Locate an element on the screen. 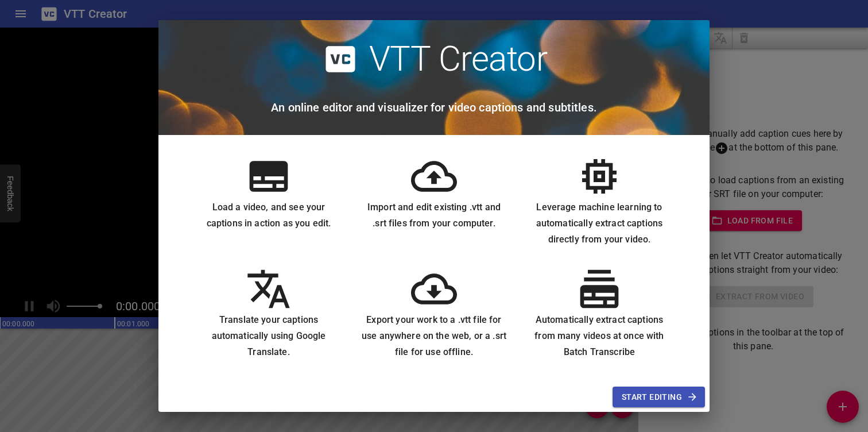 This screenshot has height=432, width=868. span: Start Editing is located at coordinates (659, 397).